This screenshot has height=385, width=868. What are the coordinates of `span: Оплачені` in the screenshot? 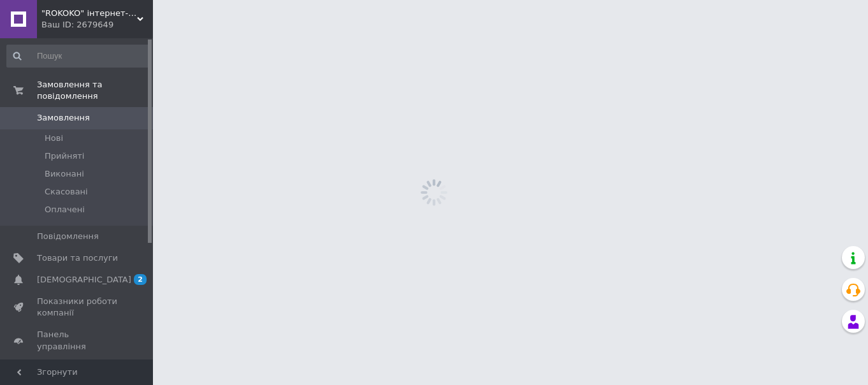 It's located at (64, 209).